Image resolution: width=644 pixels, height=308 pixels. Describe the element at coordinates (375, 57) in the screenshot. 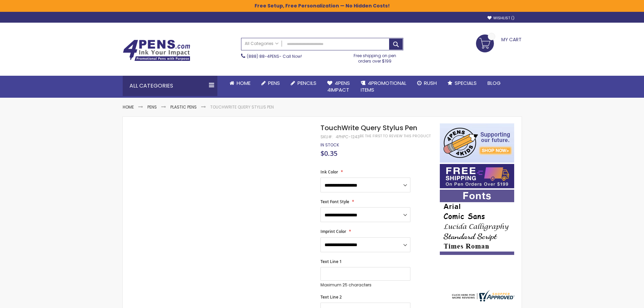

I see `div: Free shipping on pen orders over $199` at that location.